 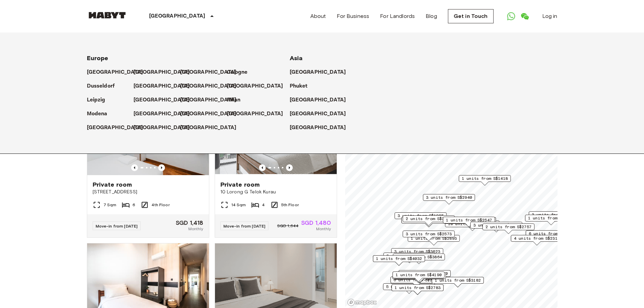 I want to click on span: 1 units from S$2573, so click(x=551, y=218).